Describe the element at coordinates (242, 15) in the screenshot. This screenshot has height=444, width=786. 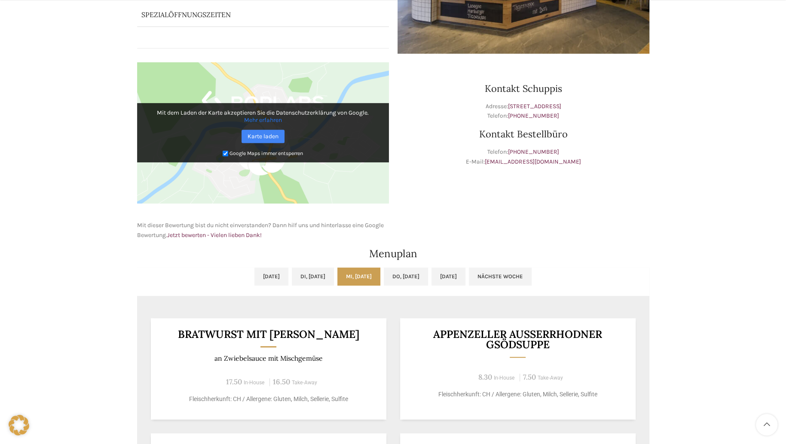
I see `p: Spezialöffnungszeiten` at that location.